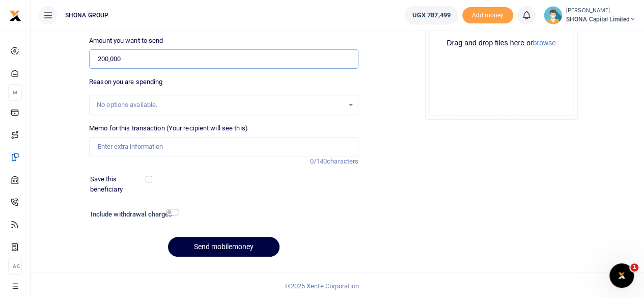 The width and height of the screenshot is (644, 298). What do you see at coordinates (224, 147) in the screenshot?
I see `input: Enter extra information` at bounding box center [224, 147].